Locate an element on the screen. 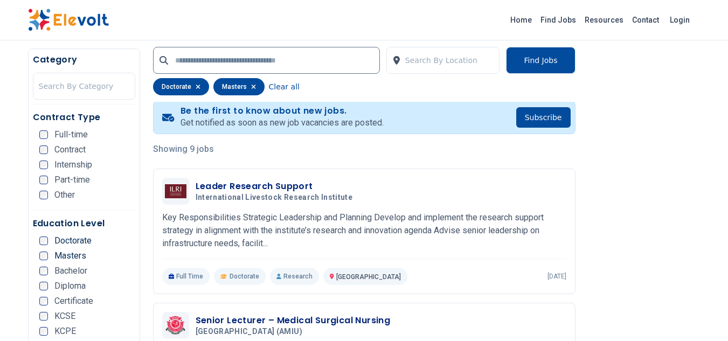 This screenshot has height=341, width=728. p: Showing 9 jobs is located at coordinates (364, 149).